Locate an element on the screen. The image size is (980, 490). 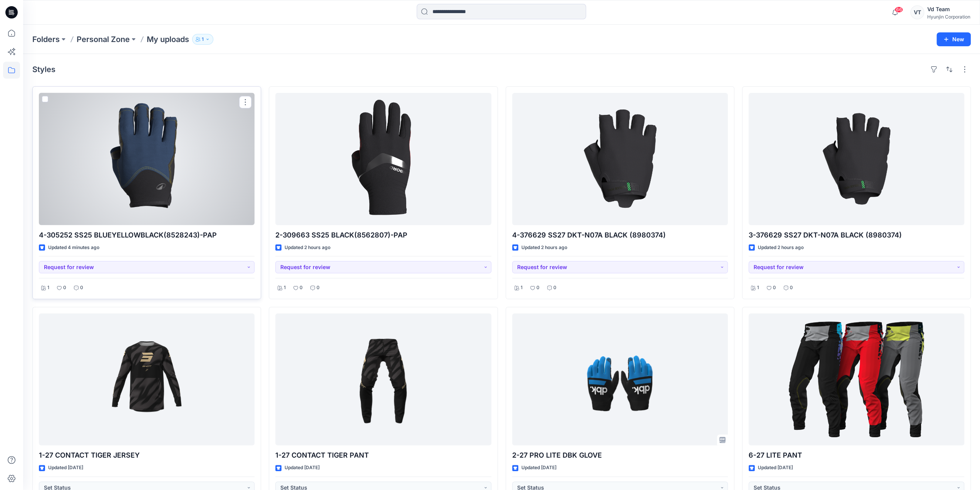
p: 1-27 CONTACT TIGER PANT is located at coordinates (383, 455).